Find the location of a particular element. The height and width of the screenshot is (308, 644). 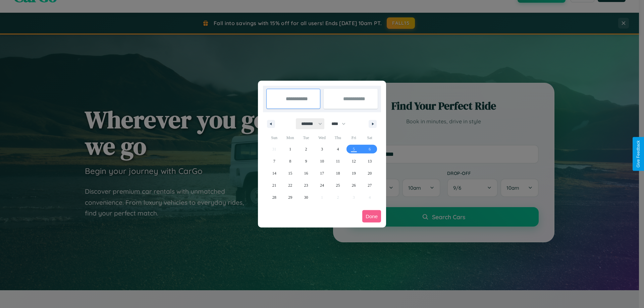

button: 3 is located at coordinates (322, 149).